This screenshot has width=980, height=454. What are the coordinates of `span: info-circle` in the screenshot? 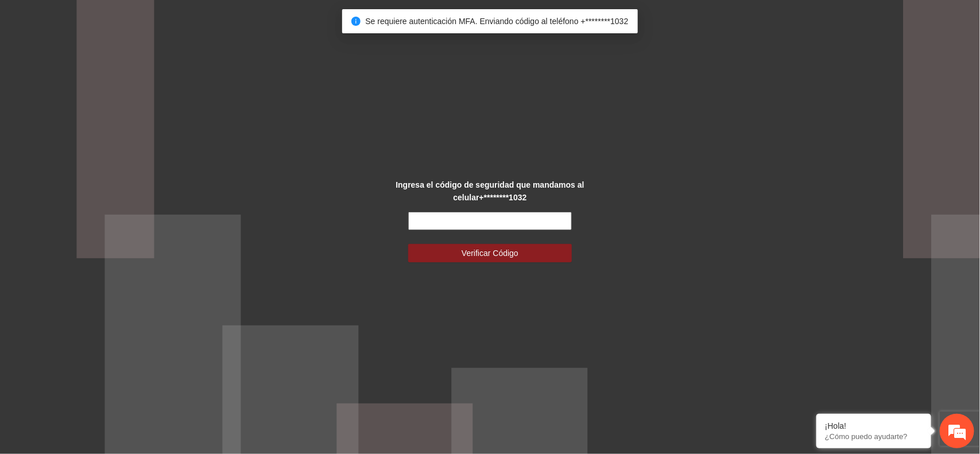 It's located at (356, 21).